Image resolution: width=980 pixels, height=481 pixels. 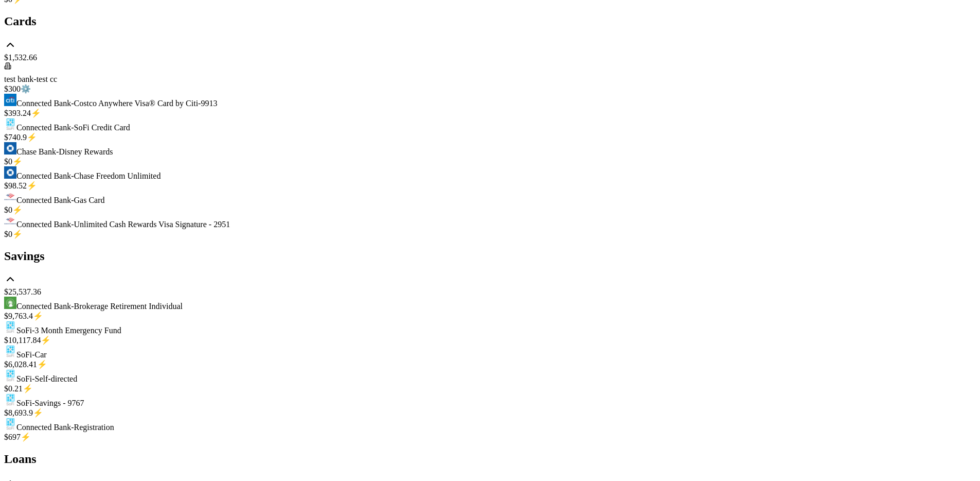 What do you see at coordinates (21, 57) in the screenshot?
I see `span: $ 1,532.66` at bounding box center [21, 57].